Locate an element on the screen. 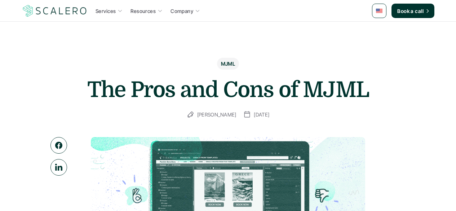 The width and height of the screenshot is (456, 211). p: Company is located at coordinates (182, 11).